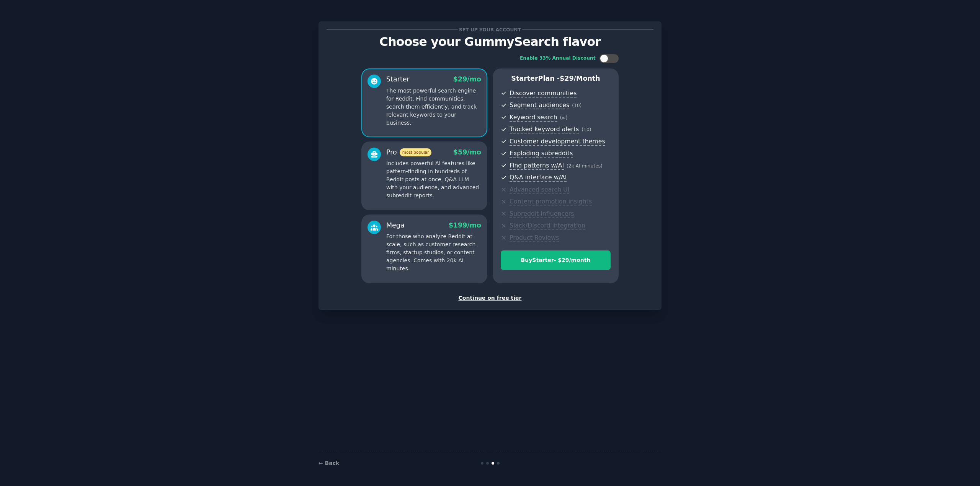 This screenshot has width=980, height=486. Describe the element at coordinates (556, 79) in the screenshot. I see `p: Starter Plan -` at that location.